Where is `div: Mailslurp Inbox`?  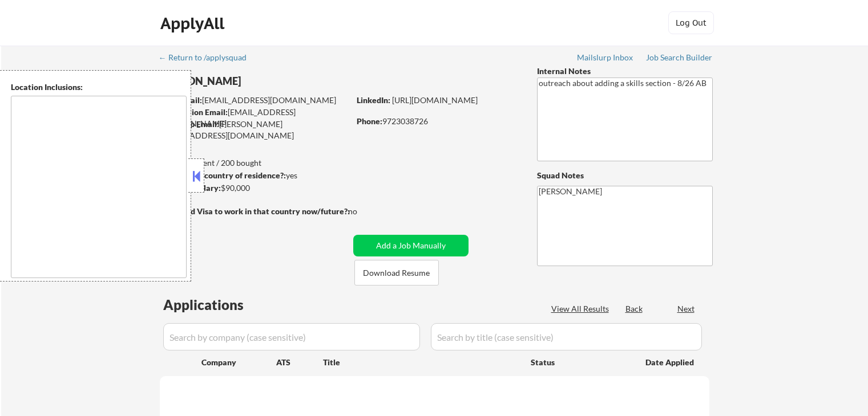
div: Mailslurp Inbox is located at coordinates (605, 58).